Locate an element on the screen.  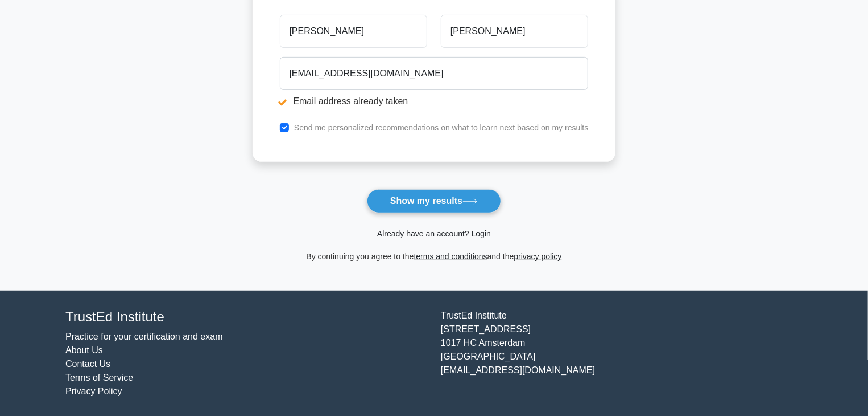
a: Privacy Policy is located at coordinates (94, 390).